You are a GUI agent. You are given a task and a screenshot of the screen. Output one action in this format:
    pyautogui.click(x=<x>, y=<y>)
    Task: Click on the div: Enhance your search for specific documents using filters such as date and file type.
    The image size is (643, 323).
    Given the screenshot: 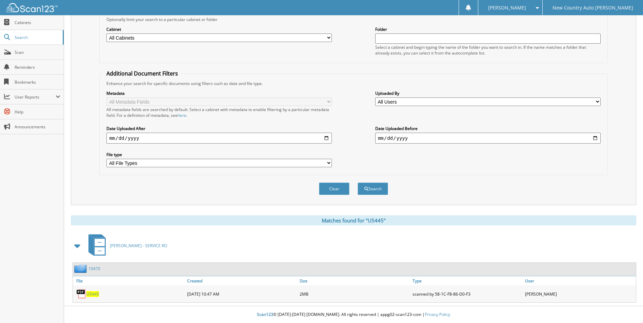 What is the action you would take?
    pyautogui.click(x=353, y=83)
    